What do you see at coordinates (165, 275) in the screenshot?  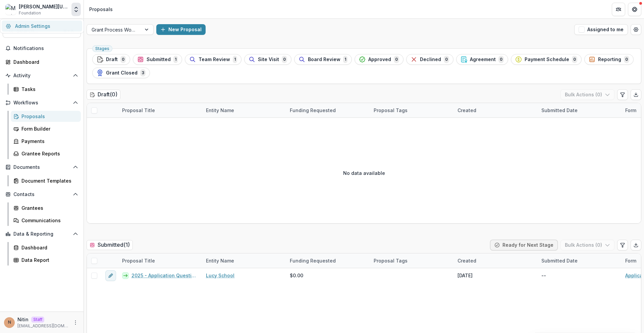 I see `a: 2025 - Application Questions` at bounding box center [165, 275].